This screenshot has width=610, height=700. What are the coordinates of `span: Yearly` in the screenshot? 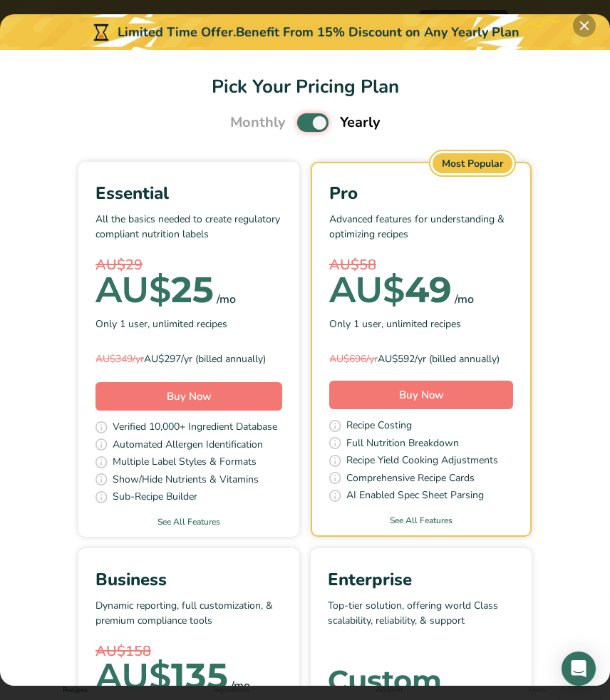 It's located at (360, 123).